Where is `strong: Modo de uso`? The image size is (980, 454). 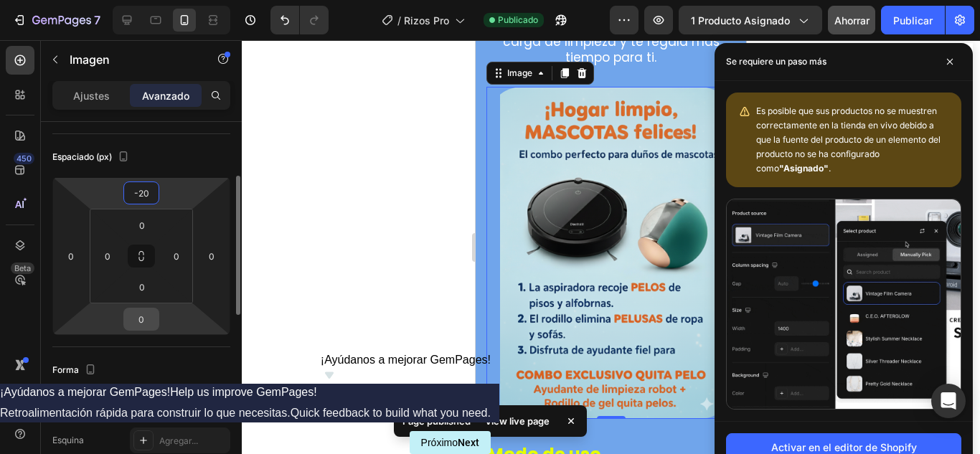
strong: Modo de uso is located at coordinates (69, 414).